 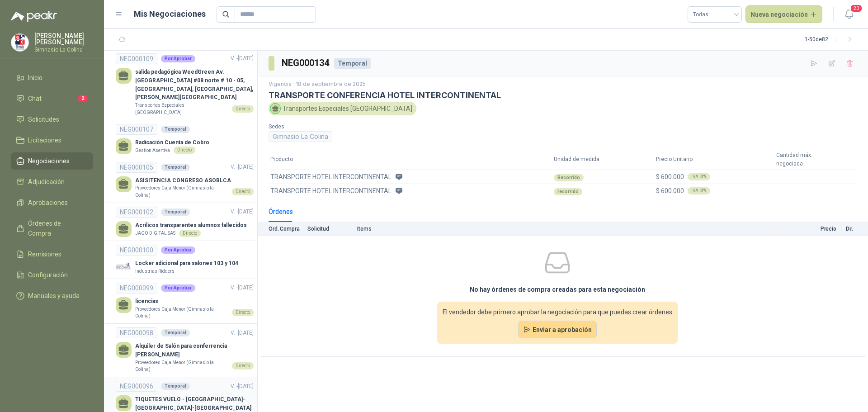 I want to click on p: Sedes, so click(x=414, y=127).